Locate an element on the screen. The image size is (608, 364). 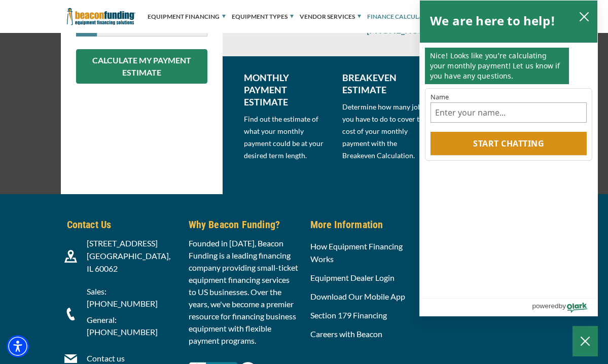
button: close chatbox is located at coordinates (584, 16).